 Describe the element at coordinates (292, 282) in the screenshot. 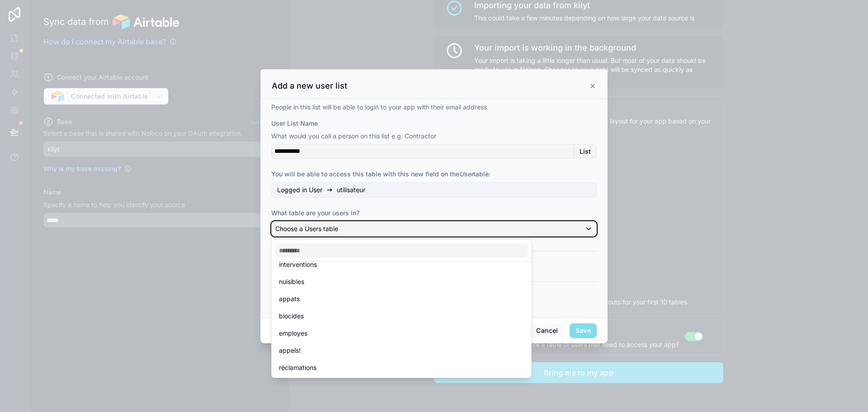

I see `span: nuisibles` at that location.